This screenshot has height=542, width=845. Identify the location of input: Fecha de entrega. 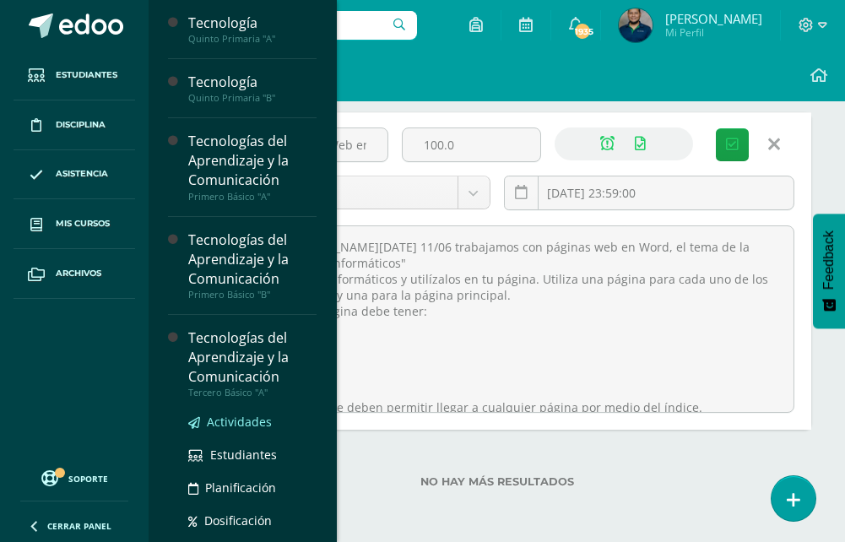
(650, 193).